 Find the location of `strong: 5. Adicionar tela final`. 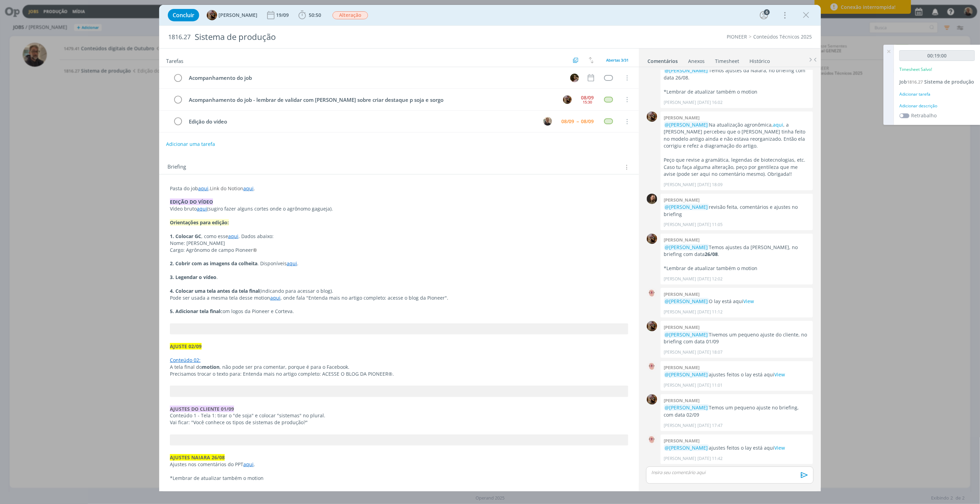

strong: 5. Adicionar tela final is located at coordinates (195, 311).